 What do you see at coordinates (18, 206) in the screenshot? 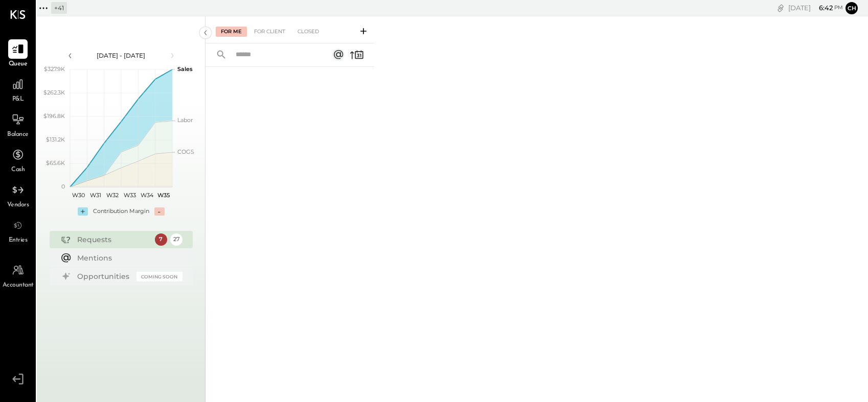
I see `span: Vendors` at bounding box center [18, 206].